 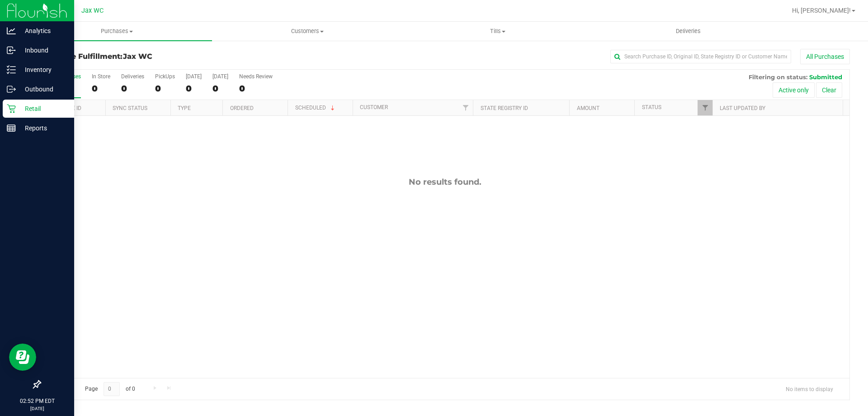 What do you see at coordinates (43, 89) in the screenshot?
I see `p: Outbound` at bounding box center [43, 89].